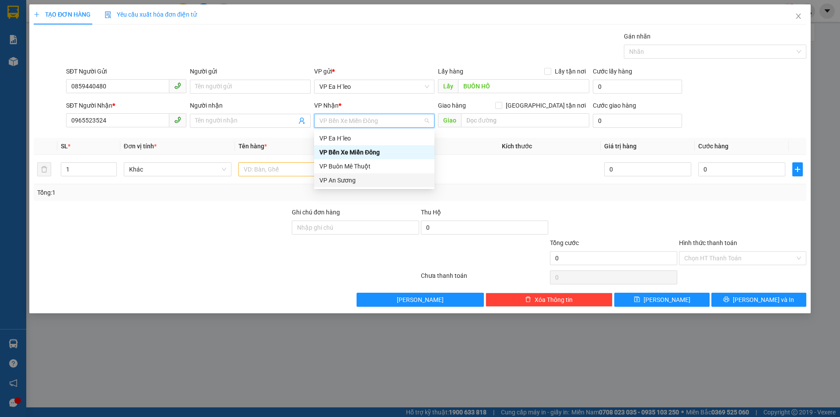 The width and height of the screenshot is (840, 417). I want to click on span: VP Nhận, so click(326, 105).